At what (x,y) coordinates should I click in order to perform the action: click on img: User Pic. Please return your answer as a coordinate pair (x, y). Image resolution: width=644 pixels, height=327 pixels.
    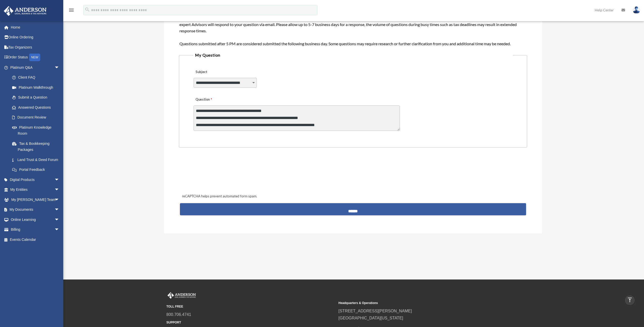
    Looking at the image, I should click on (636, 10).